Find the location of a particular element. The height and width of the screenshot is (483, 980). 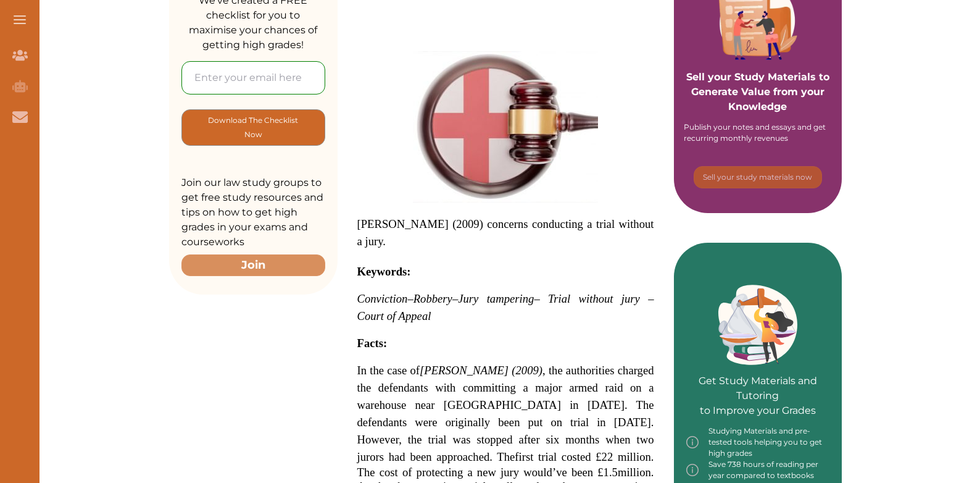

span: – Trial without jury – Court of Appeal is located at coordinates (506, 307).